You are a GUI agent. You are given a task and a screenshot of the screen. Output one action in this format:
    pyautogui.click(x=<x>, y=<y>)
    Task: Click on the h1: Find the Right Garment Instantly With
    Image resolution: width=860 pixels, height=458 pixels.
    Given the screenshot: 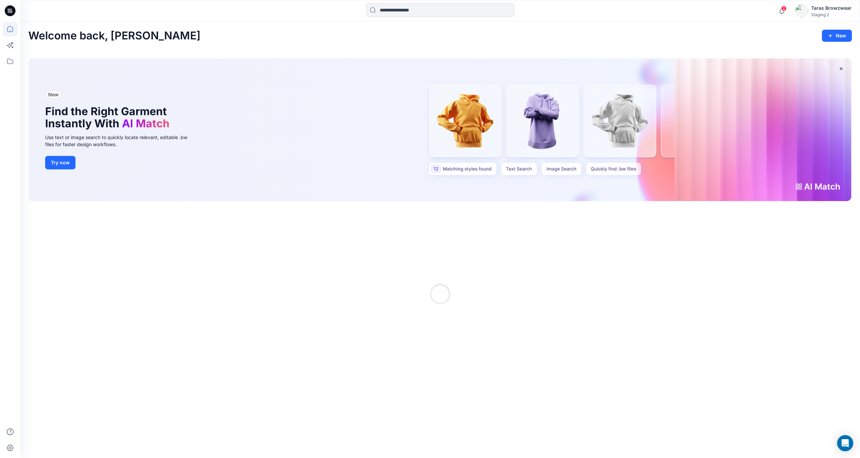 What is the action you would take?
    pyautogui.click(x=116, y=118)
    